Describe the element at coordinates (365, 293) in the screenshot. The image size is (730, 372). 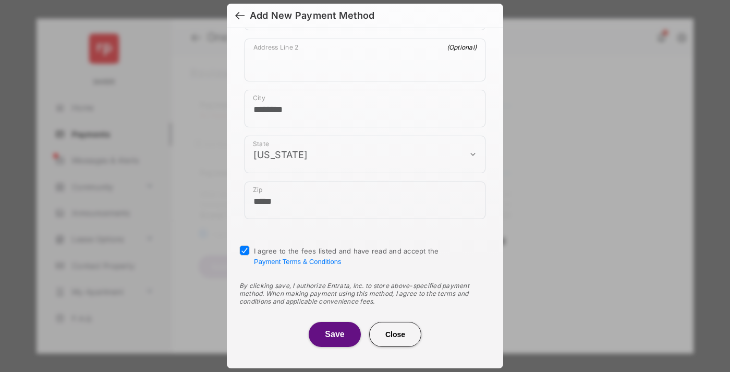
I see `div: By clicking save, I authorize Entrata, Inc. to store above-specified payment method. When making ...` at that location.